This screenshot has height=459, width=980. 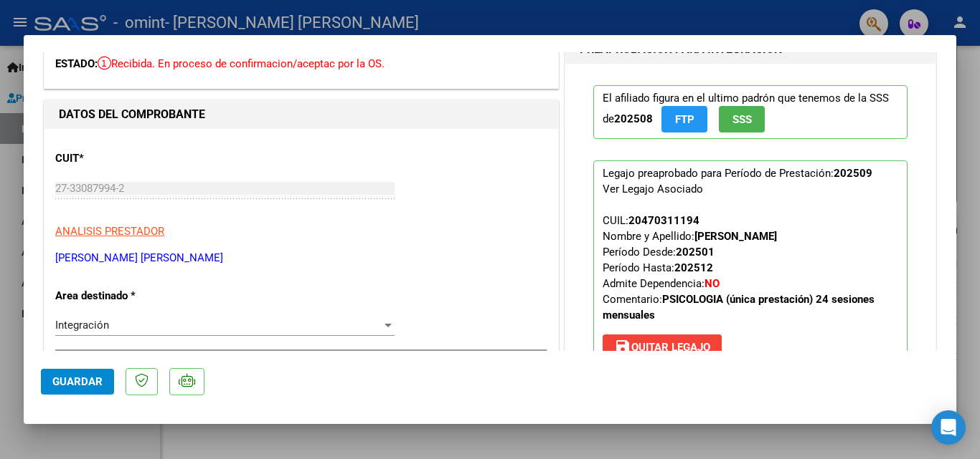 I want to click on span: Comentario:, so click(x=738, y=308).